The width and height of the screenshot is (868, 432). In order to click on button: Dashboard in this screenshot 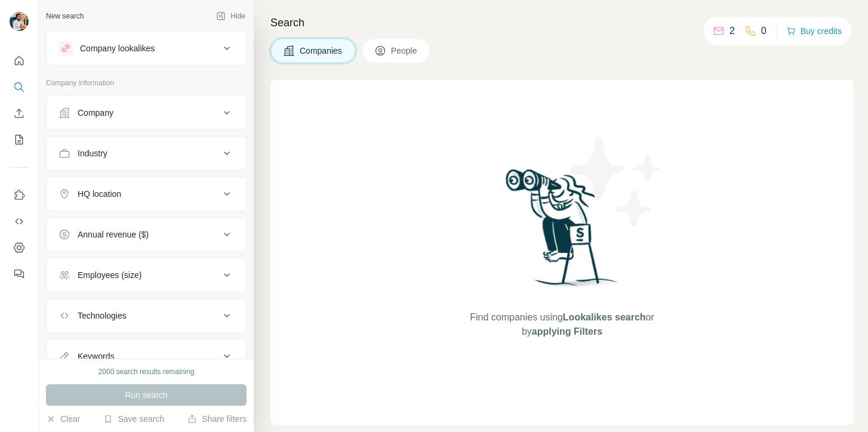, I will do `click(19, 248)`.